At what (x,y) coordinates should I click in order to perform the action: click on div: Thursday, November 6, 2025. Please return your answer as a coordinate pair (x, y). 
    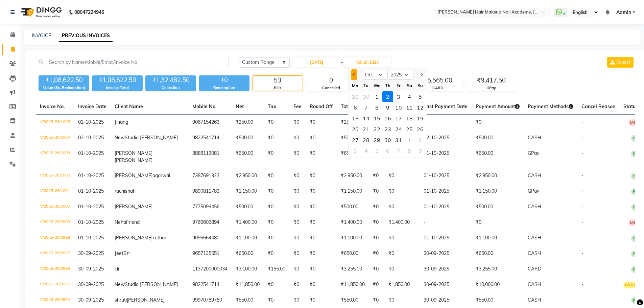
    Looking at the image, I should click on (388, 151).